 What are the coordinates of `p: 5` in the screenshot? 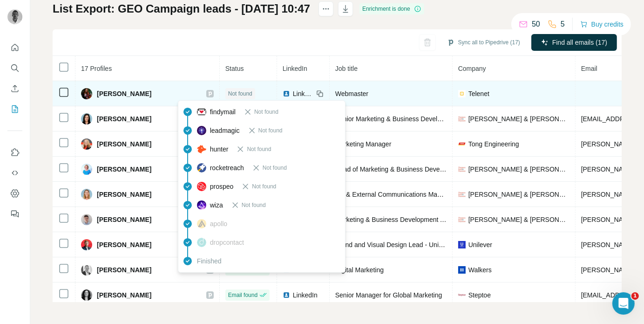 It's located at (562, 24).